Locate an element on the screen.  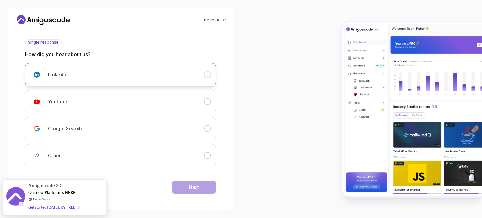
button: Next is located at coordinates (194, 187).